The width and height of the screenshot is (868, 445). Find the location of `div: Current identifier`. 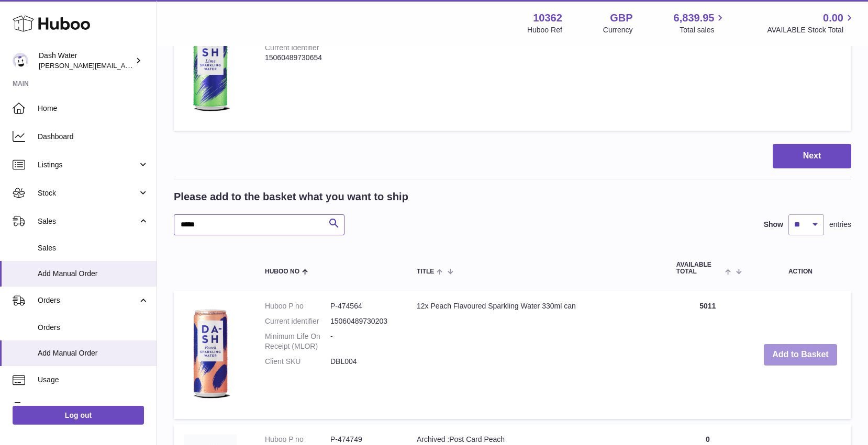

div: Current identifier is located at coordinates (292, 48).